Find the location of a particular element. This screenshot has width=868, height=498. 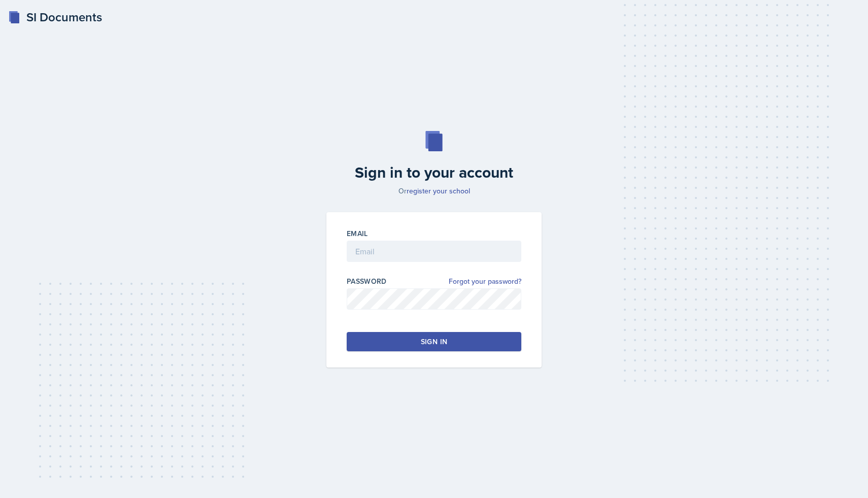

a: SI Documents is located at coordinates (55, 17).